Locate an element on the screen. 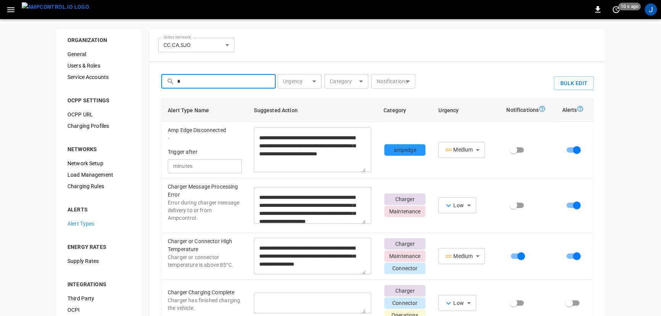 This screenshot has width=661, height=316. p: Error during charger message delivery to or from Ampcontrol. is located at coordinates (205, 210).